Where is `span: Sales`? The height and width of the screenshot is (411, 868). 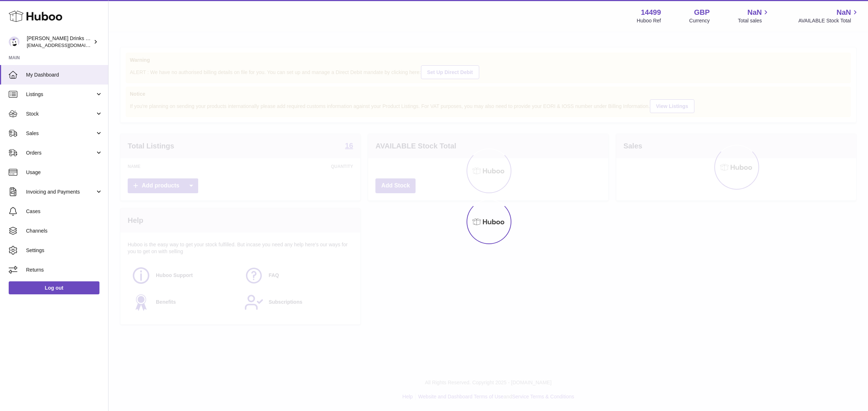
span: Sales is located at coordinates (60, 133).